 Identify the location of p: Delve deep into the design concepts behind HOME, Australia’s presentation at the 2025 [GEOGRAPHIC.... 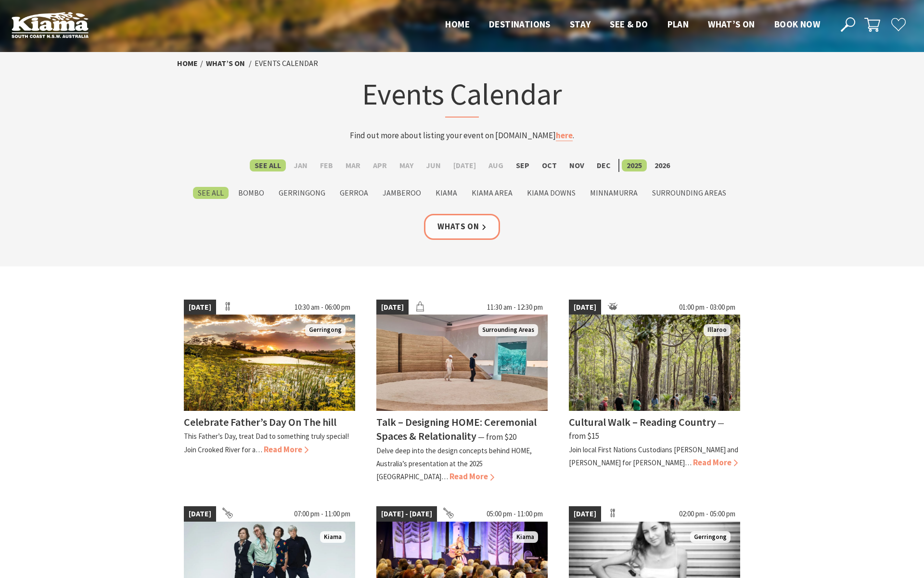
(454, 463).